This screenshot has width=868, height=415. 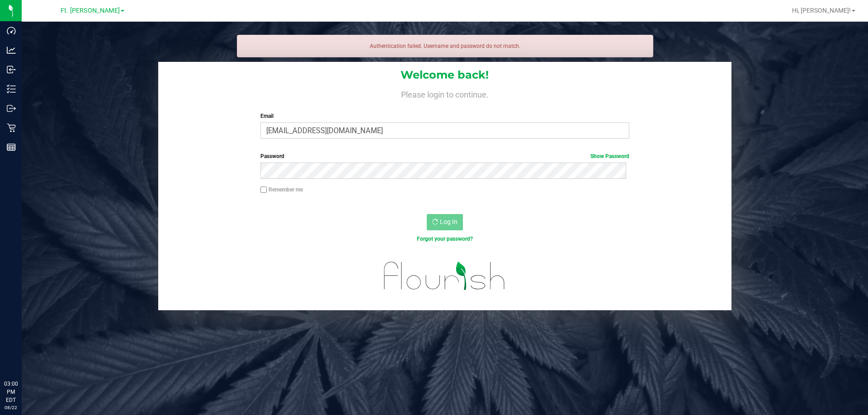 I want to click on span: Log In, so click(x=448, y=222).